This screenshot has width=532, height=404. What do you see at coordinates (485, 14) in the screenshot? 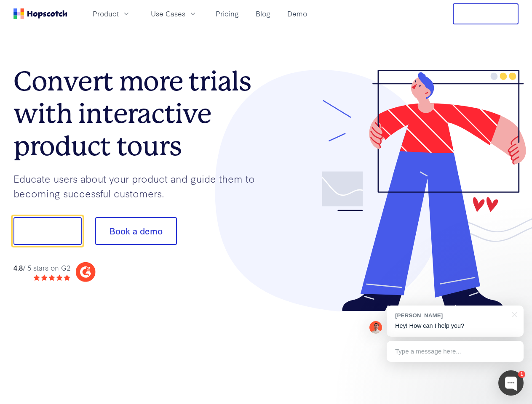
I see `a: Free Trial` at bounding box center [485, 14].